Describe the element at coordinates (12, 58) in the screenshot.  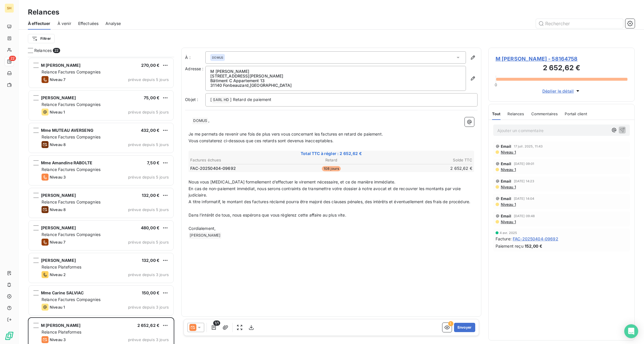
I see `span: 22` at that location.